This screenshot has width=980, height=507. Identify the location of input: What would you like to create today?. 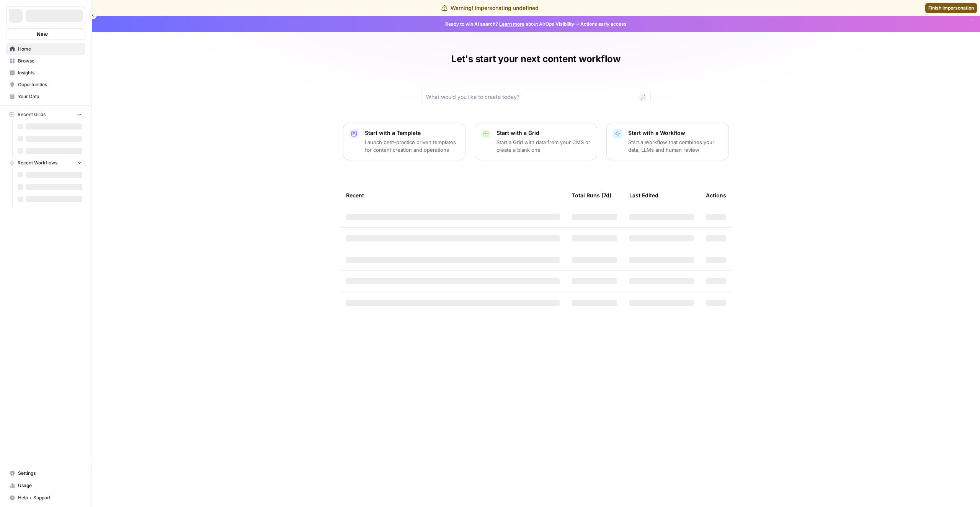
(531, 97).